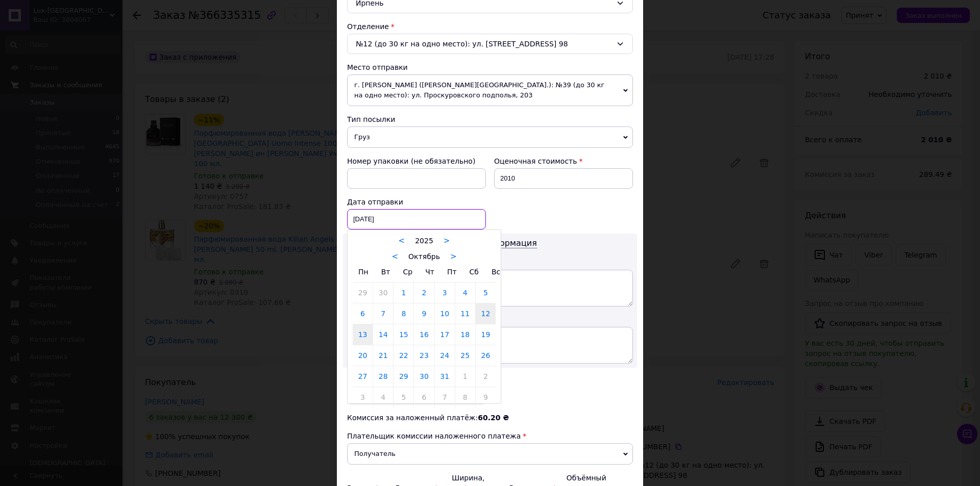  I want to click on a: 13, so click(362, 335).